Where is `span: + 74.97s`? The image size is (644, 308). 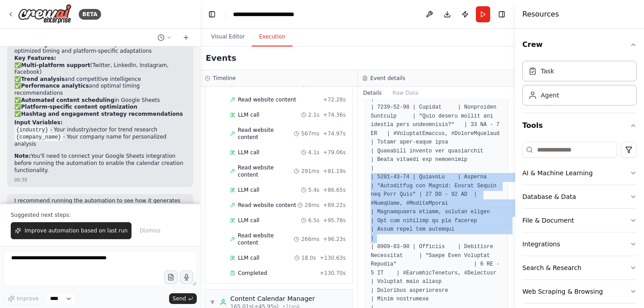 span: + 74.97s is located at coordinates (334, 134).